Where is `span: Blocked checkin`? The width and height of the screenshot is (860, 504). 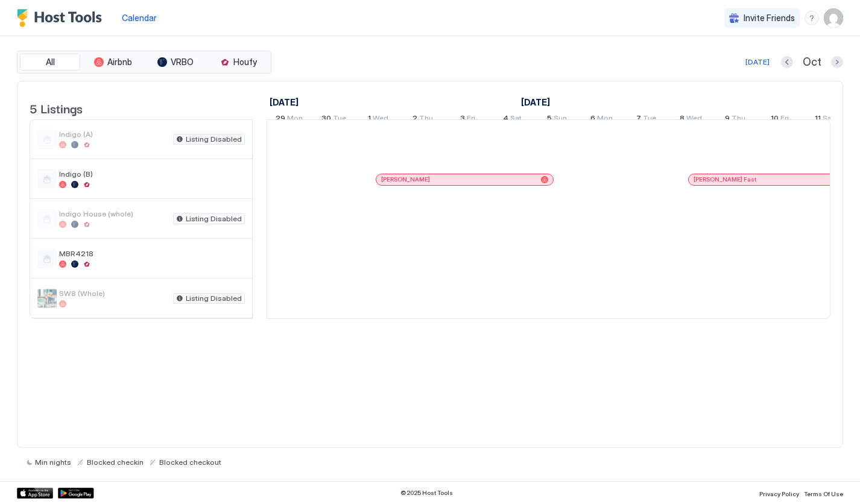 span: Blocked checkin is located at coordinates (115, 461).